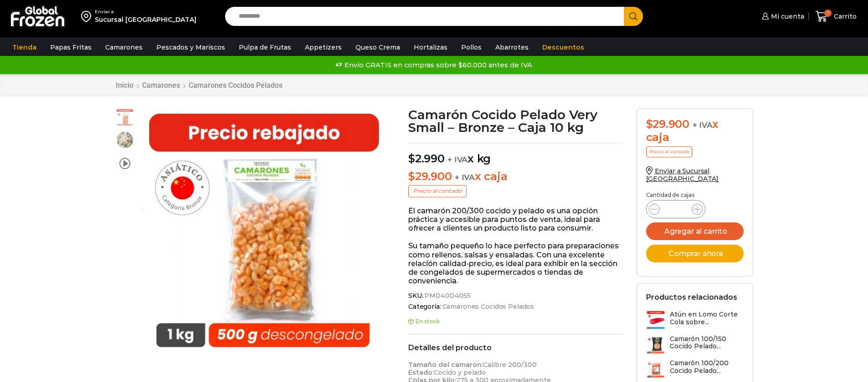 The image size is (868, 382). I want to click on a: Pulpa de Frutas, so click(265, 47).